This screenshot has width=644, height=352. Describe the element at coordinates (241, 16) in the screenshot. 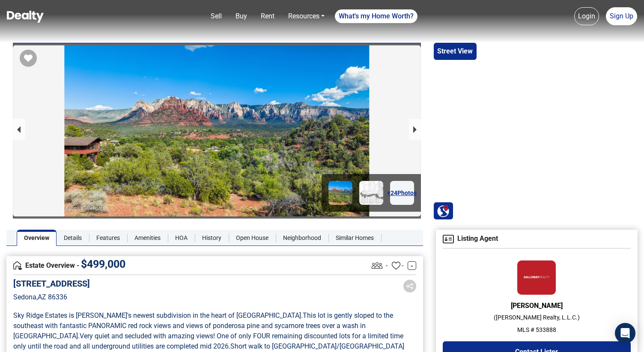

I see `a: Buy` at that location.